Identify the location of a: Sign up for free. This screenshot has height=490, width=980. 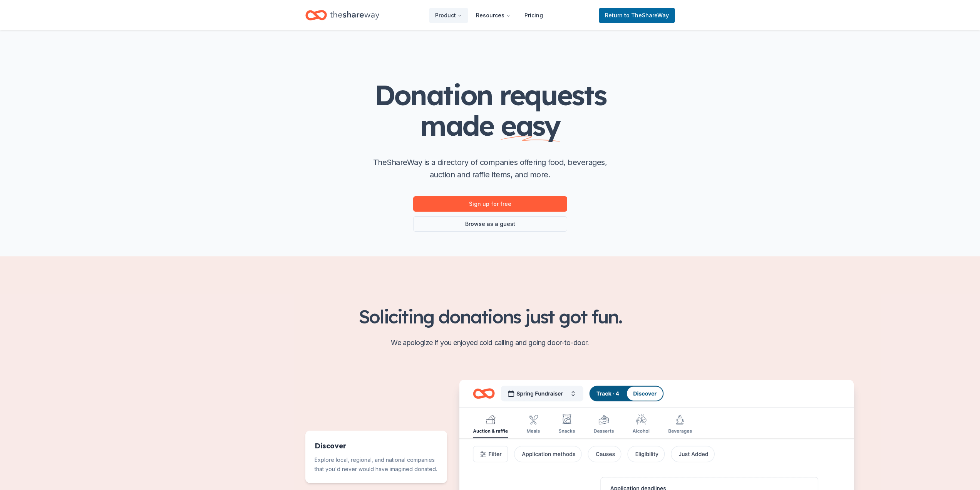
(490, 204).